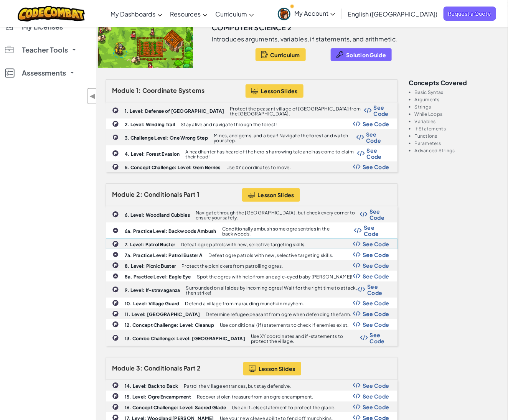 This screenshot has height=420, width=508. Describe the element at coordinates (139, 194) in the screenshot. I see `span: 2:` at that location.